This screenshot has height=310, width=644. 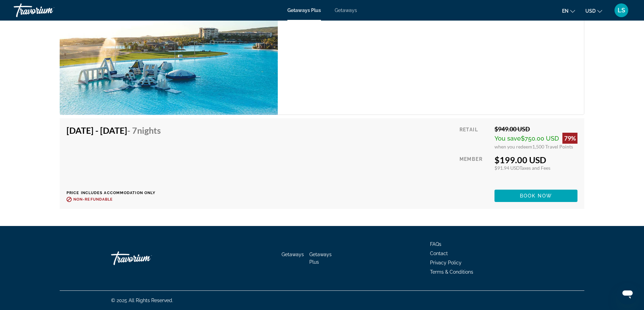 What do you see at coordinates (570, 138) in the screenshot?
I see `div: 79%` at bounding box center [570, 138].